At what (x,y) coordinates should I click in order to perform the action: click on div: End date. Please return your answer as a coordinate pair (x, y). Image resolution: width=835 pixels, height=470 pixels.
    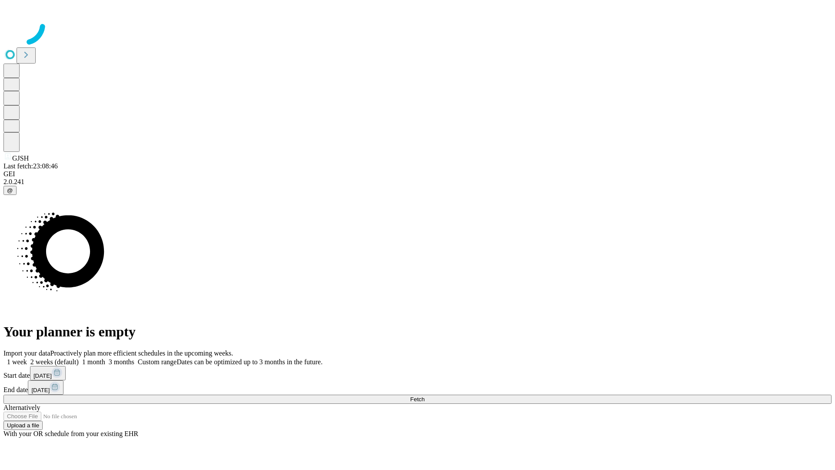
    Looking at the image, I should click on (418, 387).